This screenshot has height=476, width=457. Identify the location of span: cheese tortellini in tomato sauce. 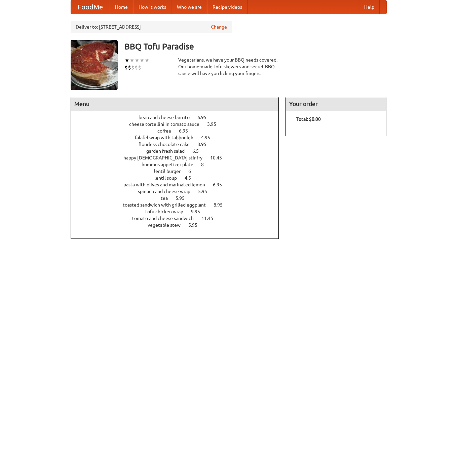
(167, 124).